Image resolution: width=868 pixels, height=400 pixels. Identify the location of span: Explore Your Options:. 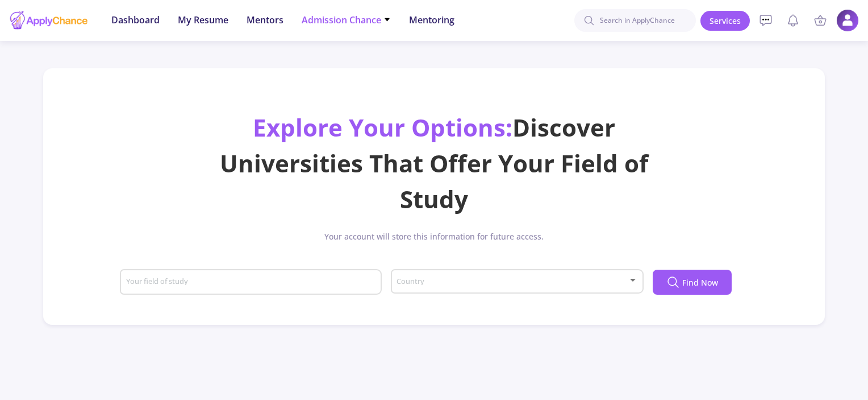
(382, 127).